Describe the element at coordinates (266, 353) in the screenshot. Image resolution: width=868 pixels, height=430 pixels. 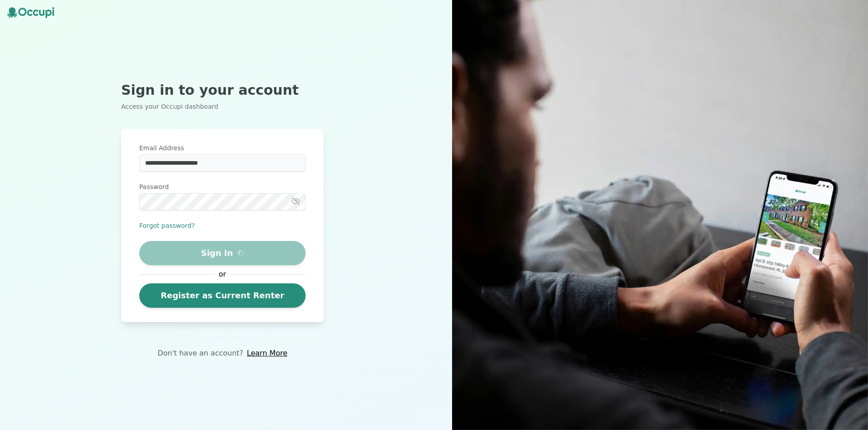
I see `a: Learn More` at that location.